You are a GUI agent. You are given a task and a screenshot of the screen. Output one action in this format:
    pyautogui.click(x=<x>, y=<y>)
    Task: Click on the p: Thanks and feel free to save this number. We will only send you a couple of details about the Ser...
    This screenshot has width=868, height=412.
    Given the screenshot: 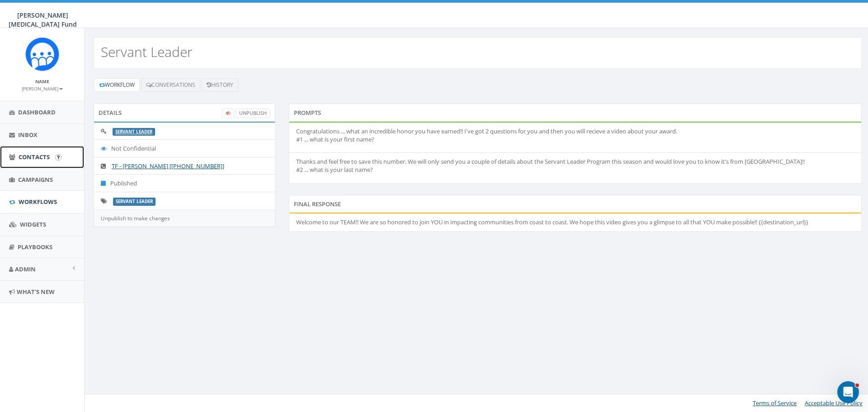 What is the action you would take?
    pyautogui.click(x=575, y=165)
    